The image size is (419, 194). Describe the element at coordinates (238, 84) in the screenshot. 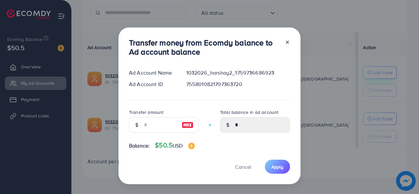

I see `div: 7558010821797363720` at that location.